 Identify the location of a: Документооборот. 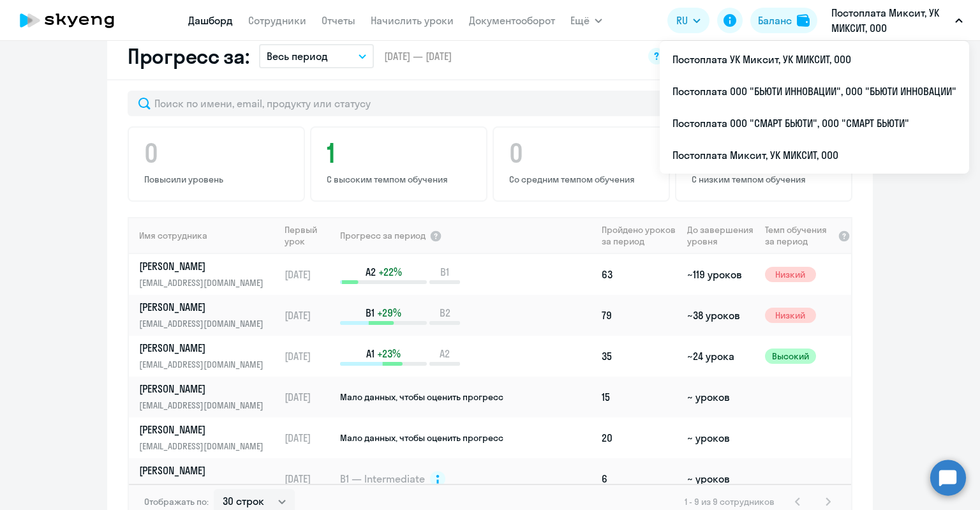
(512, 20).